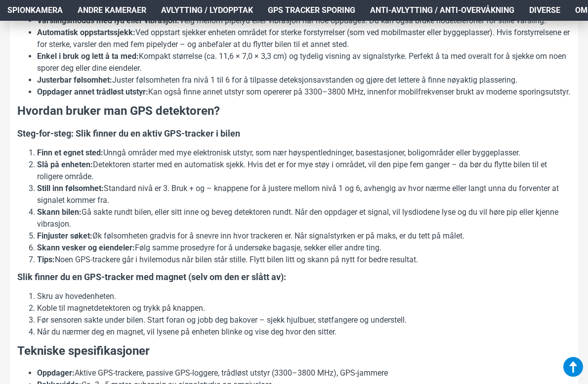  Describe the element at coordinates (88, 56) in the screenshot. I see `strong: Enkel i bruk og lett å ta med:` at that location.